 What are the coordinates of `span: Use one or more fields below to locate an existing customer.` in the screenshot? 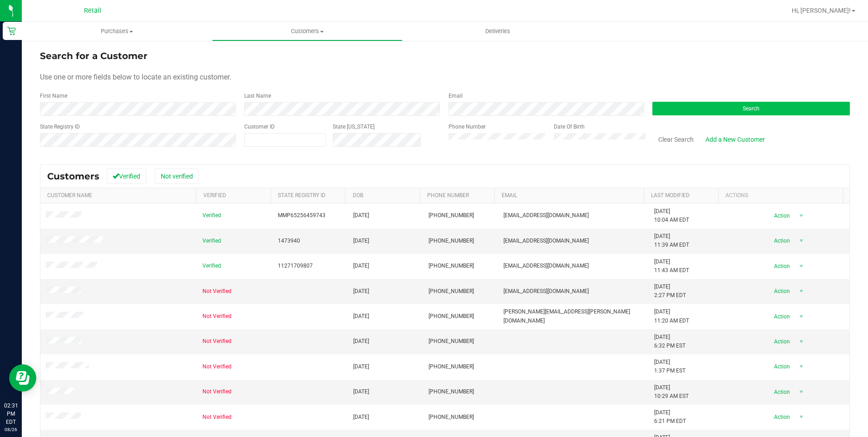 It's located at (135, 77).